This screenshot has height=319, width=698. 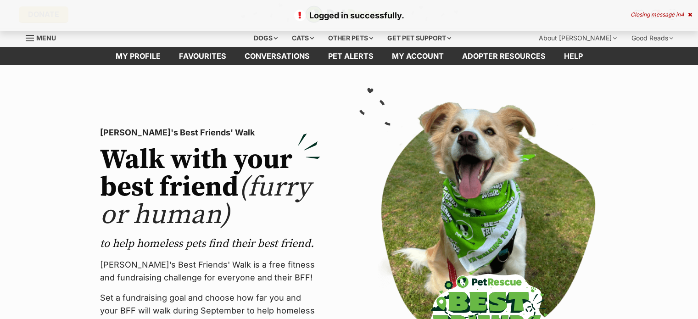 What do you see at coordinates (573, 56) in the screenshot?
I see `a: Help` at bounding box center [573, 56].